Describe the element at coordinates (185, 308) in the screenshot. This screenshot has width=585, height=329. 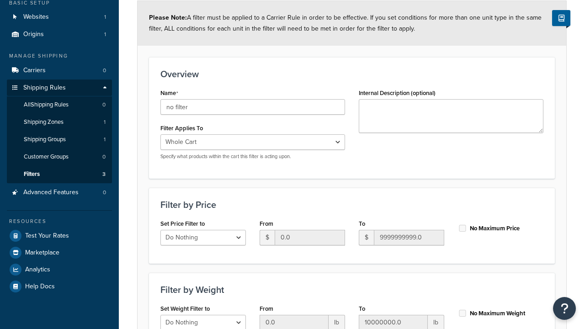
I see `label: Set Weight Filter to` at that location.